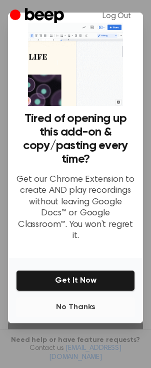 The width and height of the screenshot is (151, 368). Describe the element at coordinates (76, 139) in the screenshot. I see `h3: Tired of opening up this add-on & copy/pasting every time?` at that location.